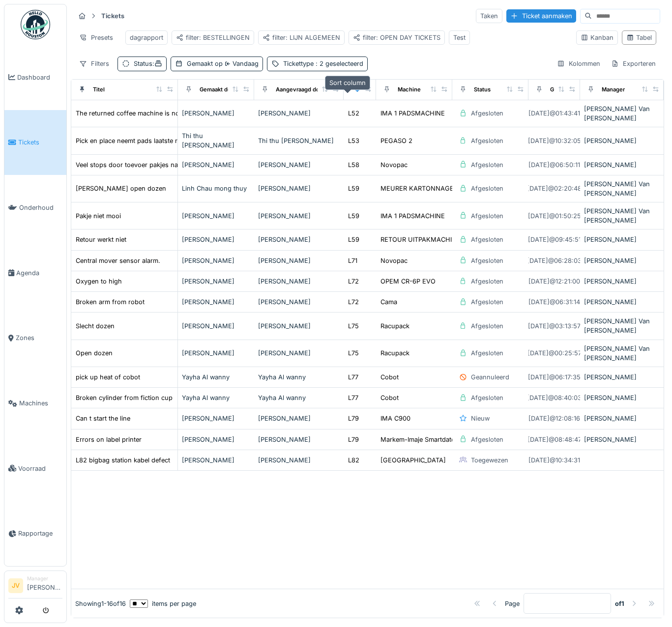  I want to click on div: Oxygen to high, so click(99, 281).